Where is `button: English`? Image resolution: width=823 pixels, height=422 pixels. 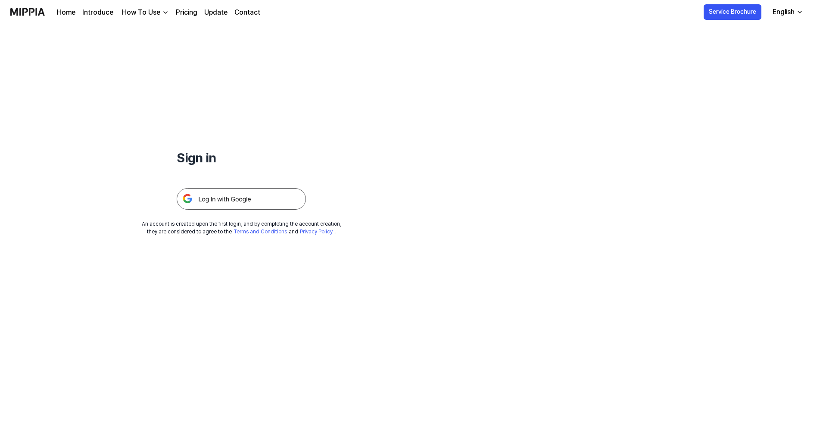
button: English is located at coordinates (787, 12).